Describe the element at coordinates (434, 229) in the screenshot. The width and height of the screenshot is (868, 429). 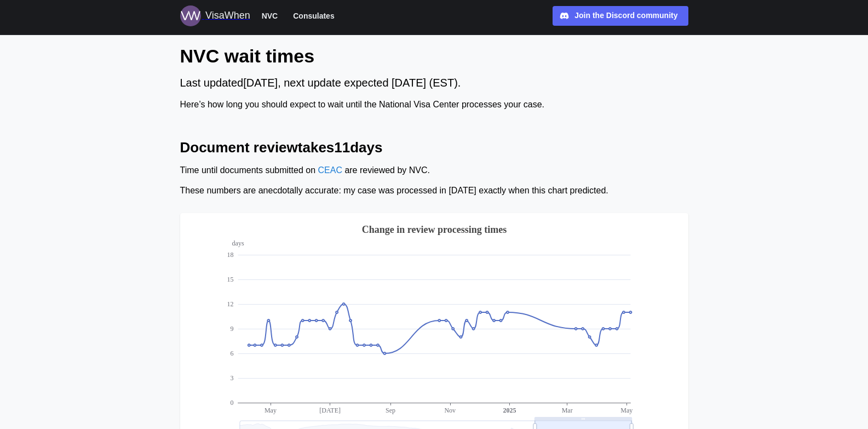
I see `text: Change in review processing times` at that location.